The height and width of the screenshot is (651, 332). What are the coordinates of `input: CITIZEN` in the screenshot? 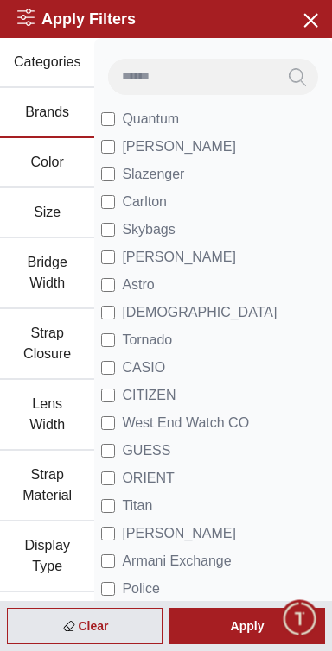 It's located at (108, 396).